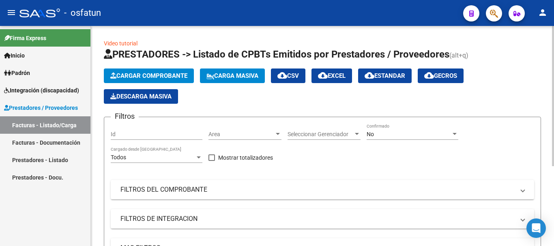 This screenshot has height=246, width=554. Describe the element at coordinates (288, 76) in the screenshot. I see `span: CSV` at that location.